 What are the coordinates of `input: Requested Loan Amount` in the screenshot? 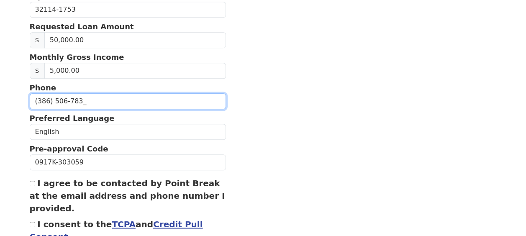 It's located at (135, 40).